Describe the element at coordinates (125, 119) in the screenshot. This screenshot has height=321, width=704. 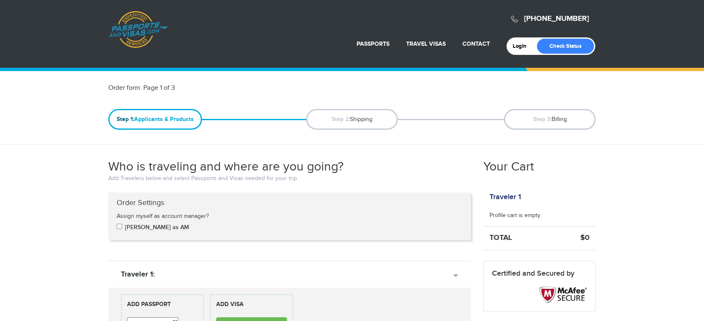
I see `strong: Step 1:` at that location.